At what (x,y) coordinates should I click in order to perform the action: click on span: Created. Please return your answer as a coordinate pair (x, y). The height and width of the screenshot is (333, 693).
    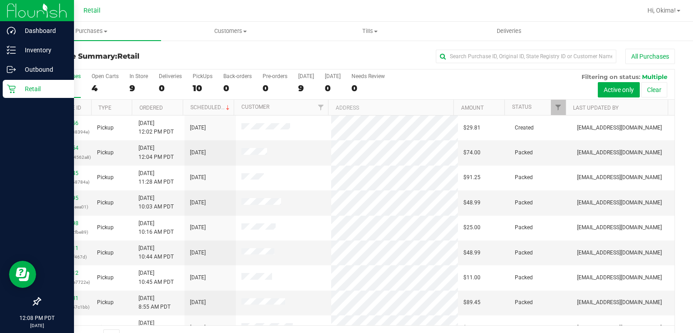
    Looking at the image, I should click on (524, 128).